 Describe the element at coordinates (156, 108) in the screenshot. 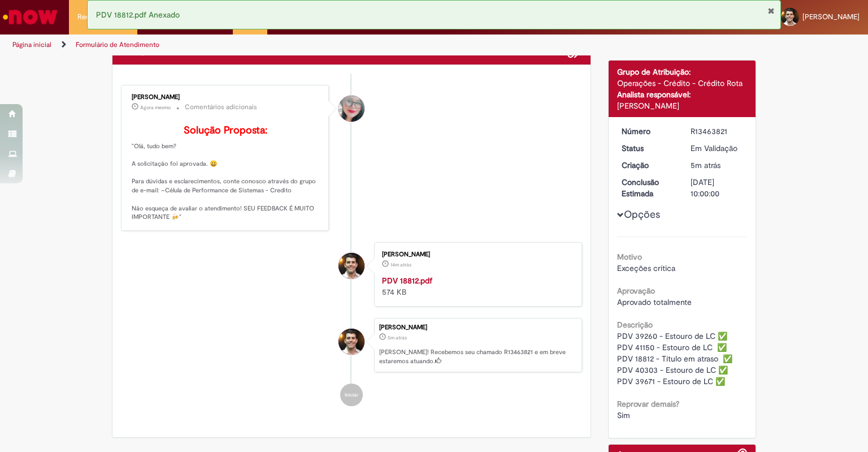

I see `span: Agora mesmo` at that location.